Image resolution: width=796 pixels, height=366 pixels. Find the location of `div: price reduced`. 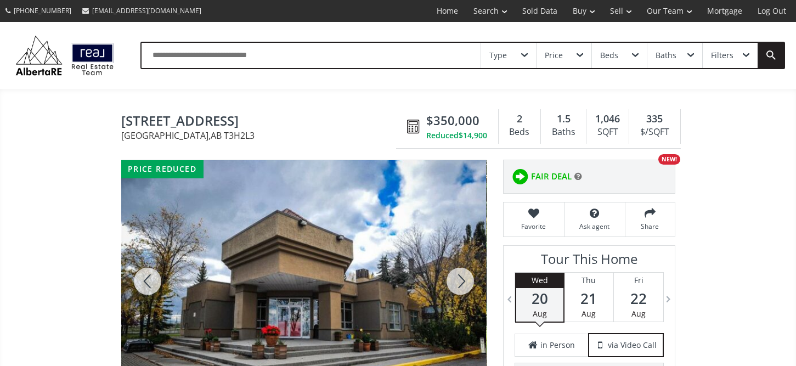

div: price reduced is located at coordinates (162, 169).